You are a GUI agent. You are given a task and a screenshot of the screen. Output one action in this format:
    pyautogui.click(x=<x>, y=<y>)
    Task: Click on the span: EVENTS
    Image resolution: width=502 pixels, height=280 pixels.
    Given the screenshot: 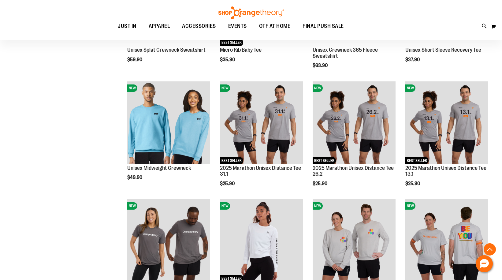 What is the action you would take?
    pyautogui.click(x=238, y=26)
    